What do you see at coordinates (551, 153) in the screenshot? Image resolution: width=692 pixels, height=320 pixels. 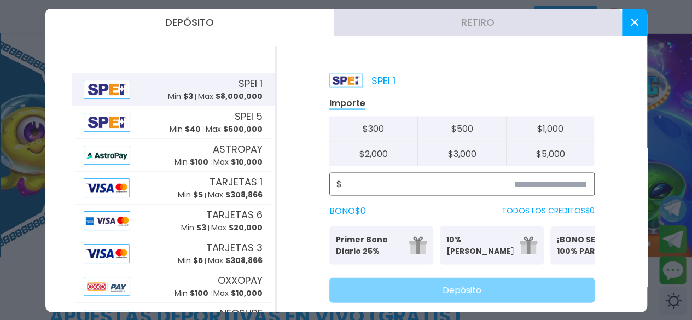 I see `button: $5,000` at bounding box center [551, 153].